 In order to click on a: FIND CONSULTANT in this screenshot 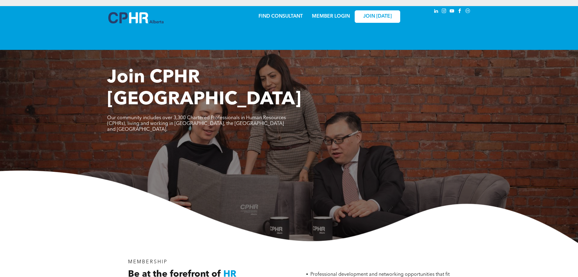, I will do `click(281, 16)`.